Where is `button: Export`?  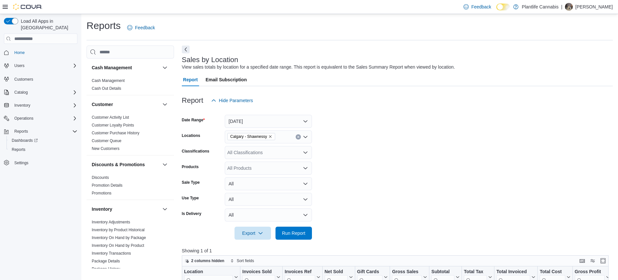
button: Export is located at coordinates (253, 233).